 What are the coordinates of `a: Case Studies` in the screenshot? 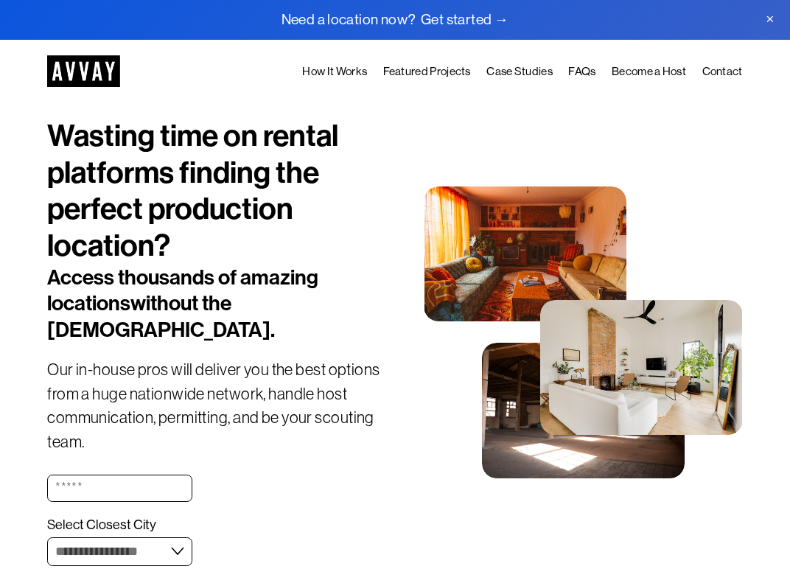 It's located at (520, 72).